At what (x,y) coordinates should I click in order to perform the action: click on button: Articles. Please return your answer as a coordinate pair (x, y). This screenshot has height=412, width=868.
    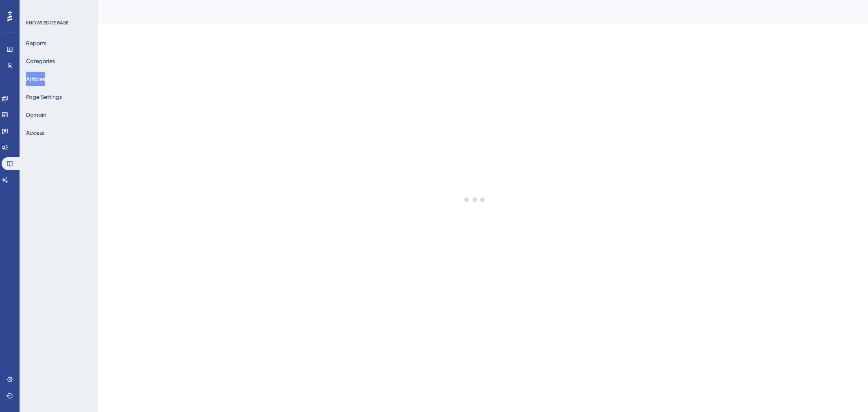
    Looking at the image, I should click on (35, 79).